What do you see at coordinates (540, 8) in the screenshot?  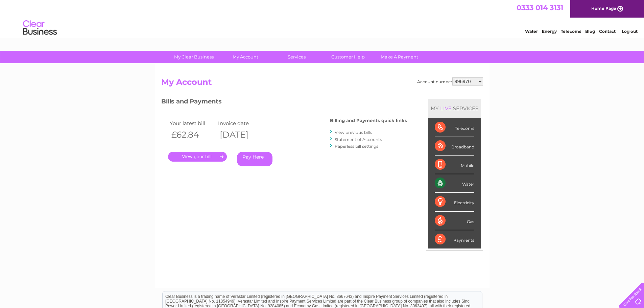 I see `span: 0333 014 3131` at bounding box center [540, 8].